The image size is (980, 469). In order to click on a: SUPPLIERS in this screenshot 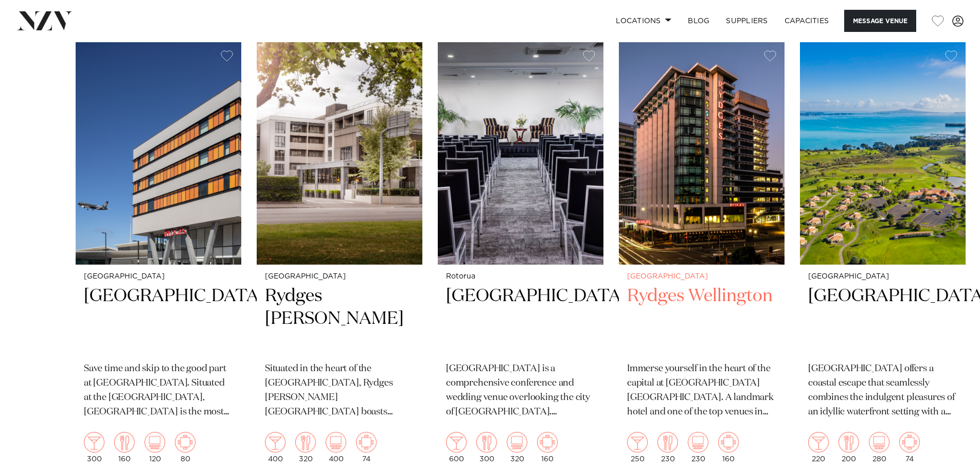, I will do `click(746, 21)`.